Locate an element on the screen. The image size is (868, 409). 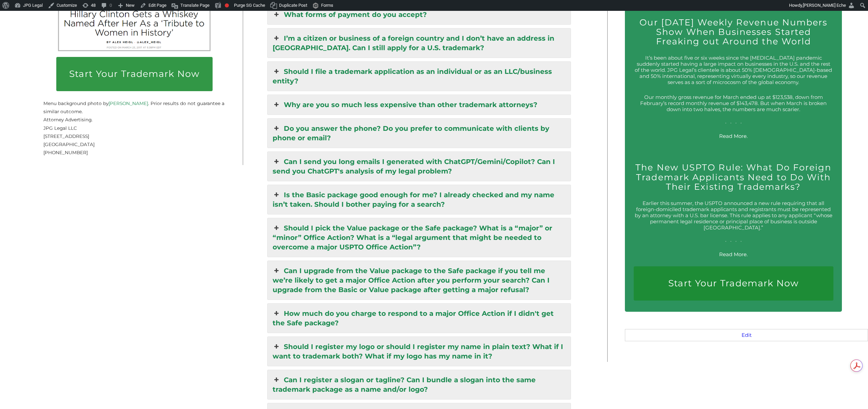
a: Is the Basic package good enough for me? I already checked and my name isn’t taken. Should I both... is located at coordinates (419, 199).